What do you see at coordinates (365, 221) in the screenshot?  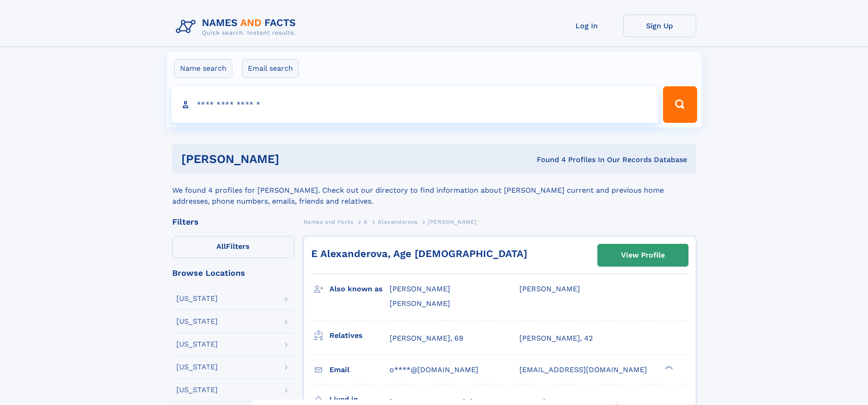 I see `a: A` at bounding box center [365, 221].